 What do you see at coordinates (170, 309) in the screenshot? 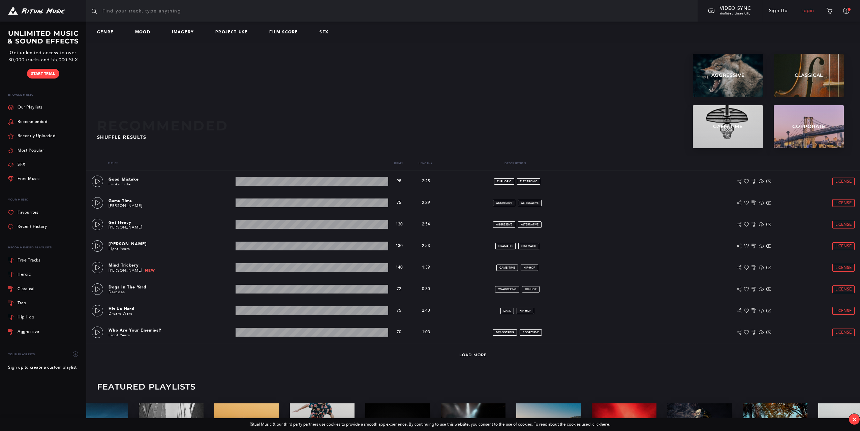
I see `p: Hit Us Hard` at bounding box center [170, 309].